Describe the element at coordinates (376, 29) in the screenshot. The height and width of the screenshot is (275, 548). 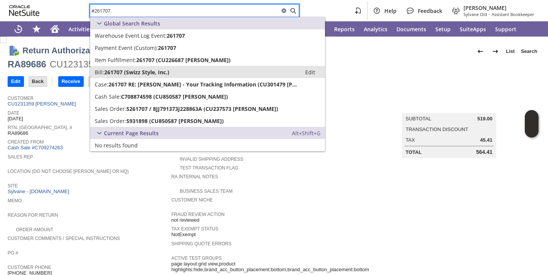
I see `span: Analytics` at that location.